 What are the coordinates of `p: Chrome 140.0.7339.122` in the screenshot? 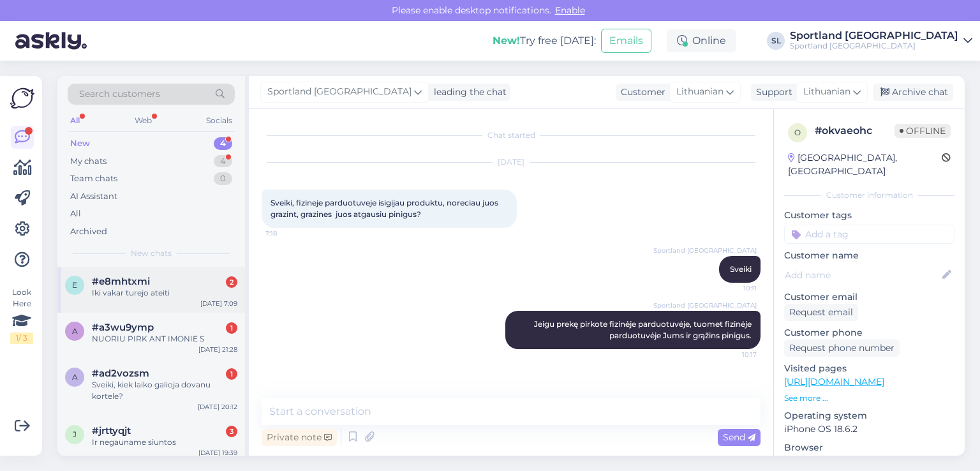 It's located at (869, 461).